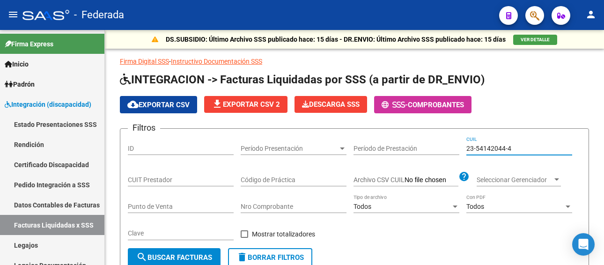 The image size is (604, 265). Describe the element at coordinates (331, 104) in the screenshot. I see `button: Descarga SSS` at that location.